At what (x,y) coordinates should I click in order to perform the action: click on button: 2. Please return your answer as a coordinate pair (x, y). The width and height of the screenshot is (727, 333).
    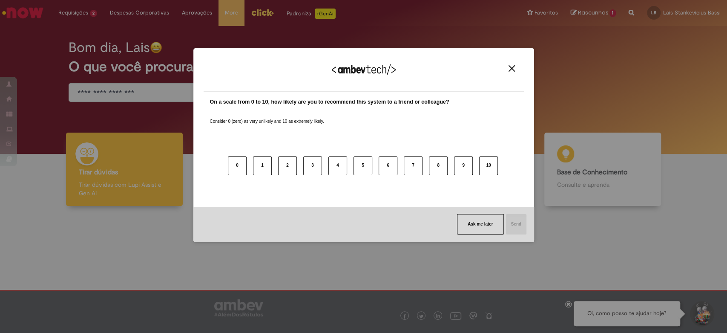
    Looking at the image, I should click on (288, 166).